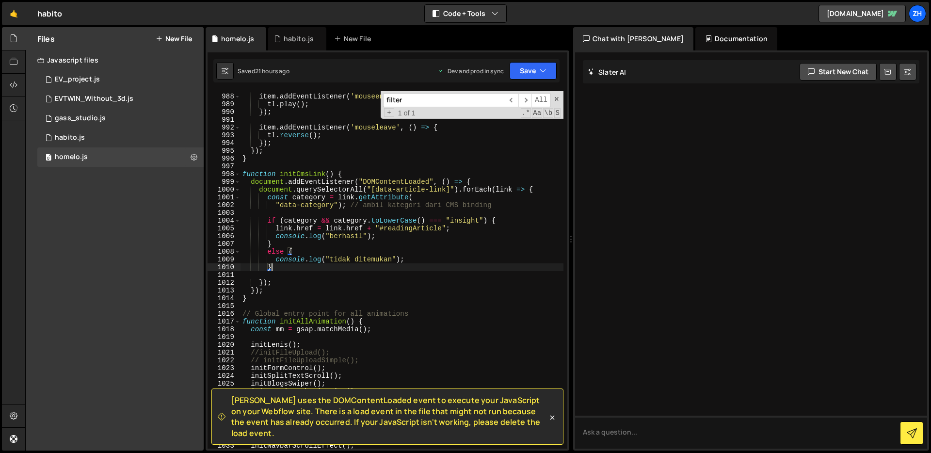 This screenshot has height=453, width=931. Describe the element at coordinates (224, 415) in the screenshot. I see `div: 1029` at that location.